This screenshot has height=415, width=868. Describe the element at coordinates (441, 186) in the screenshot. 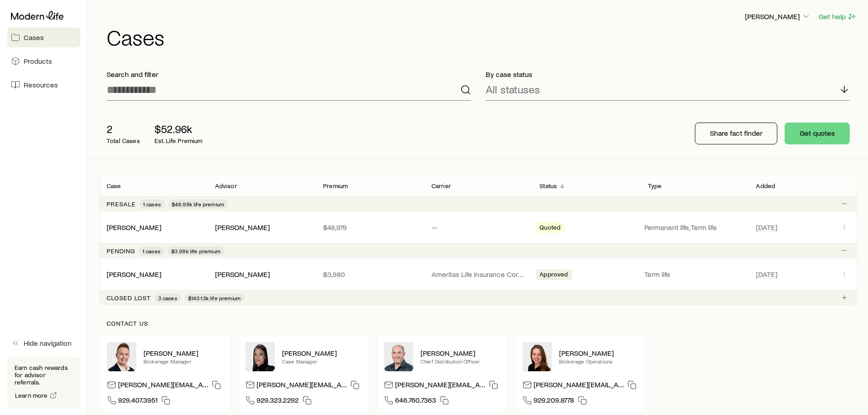

I see `p: Carrier` at that location.